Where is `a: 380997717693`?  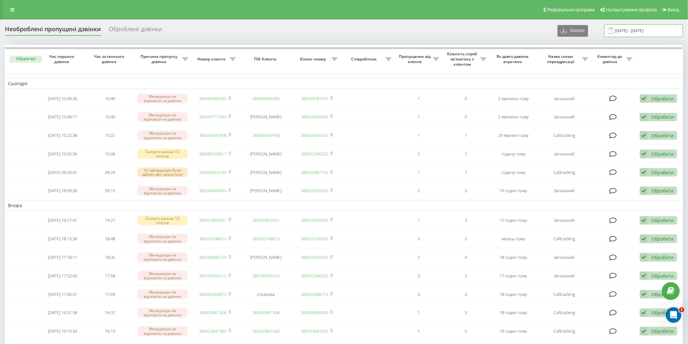 a: 380997717693 is located at coordinates (213, 117).